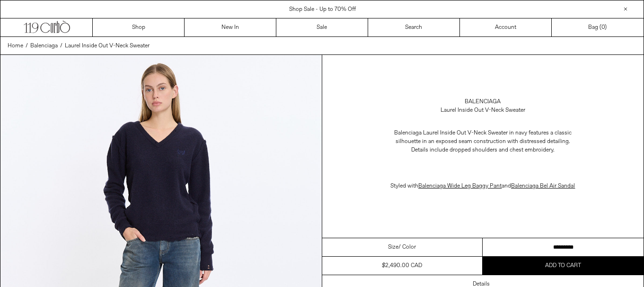  What do you see at coordinates (483, 110) in the screenshot?
I see `div: Laurel Inside Out V-Neck Sweater` at bounding box center [483, 110].